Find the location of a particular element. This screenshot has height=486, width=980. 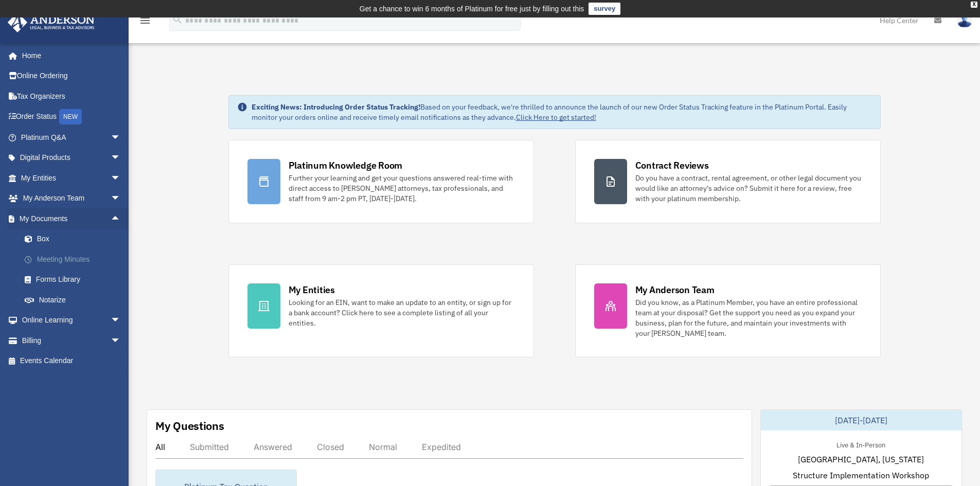

i: menu is located at coordinates (145, 20).